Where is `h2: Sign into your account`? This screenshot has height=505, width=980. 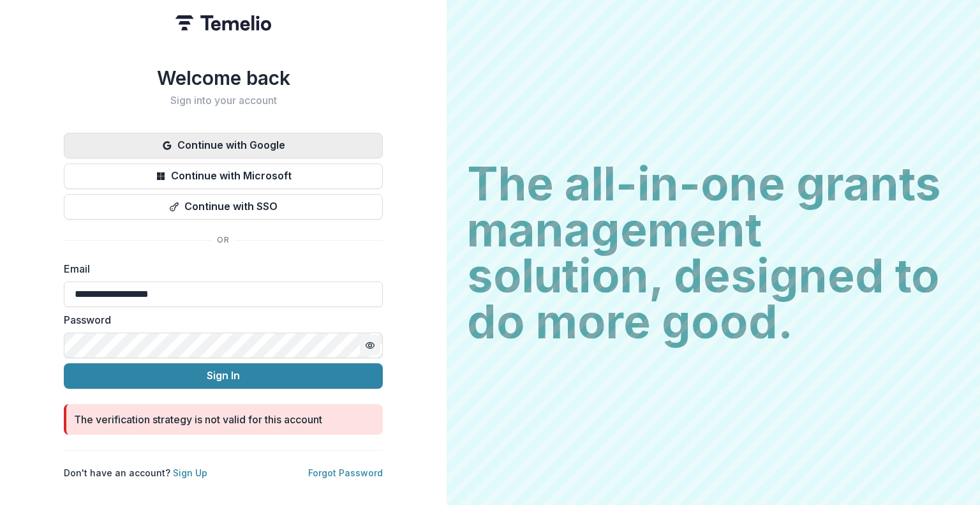
h2: Sign into your account is located at coordinates (223, 100).